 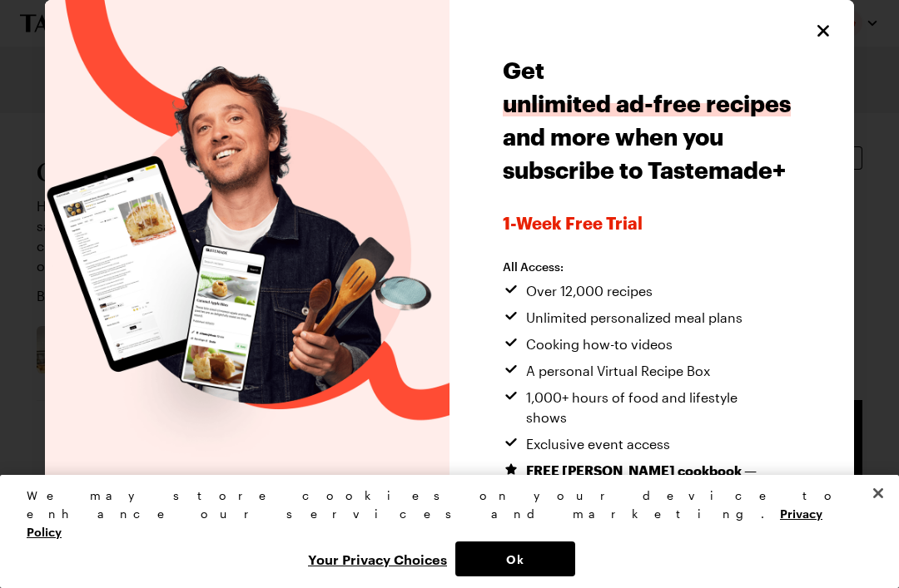 I want to click on h2: All Access:, so click(x=640, y=267).